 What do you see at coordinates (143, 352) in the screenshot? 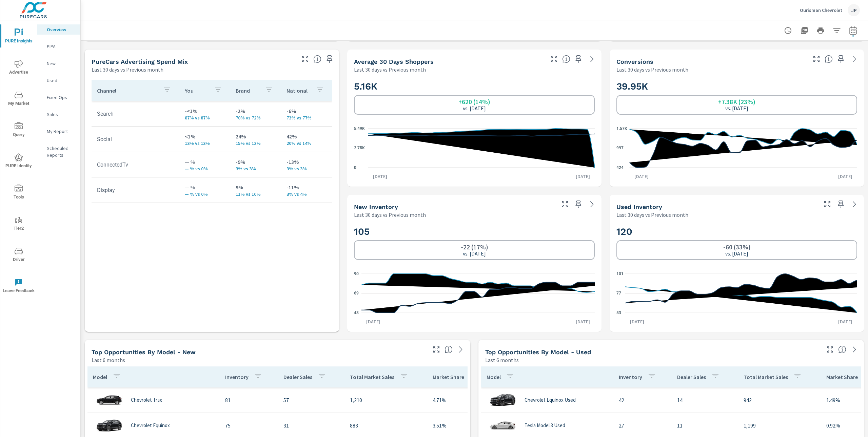
I see `h5: Top Opportunities by Model - New` at bounding box center [143, 352].